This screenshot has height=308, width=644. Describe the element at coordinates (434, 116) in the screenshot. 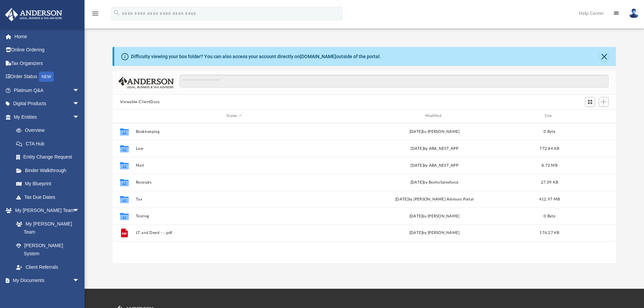

I see `div: Modified` at that location.